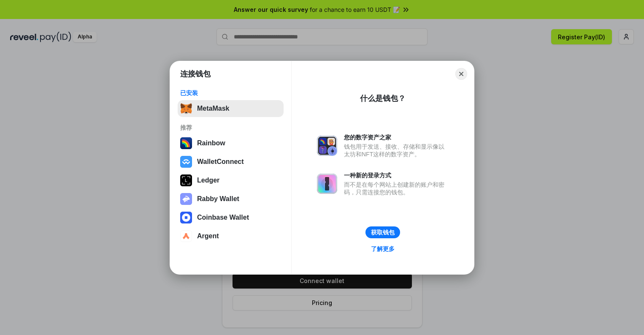 The height and width of the screenshot is (335, 644). What do you see at coordinates (230, 143) in the screenshot?
I see `button: Rainbow` at bounding box center [230, 143].